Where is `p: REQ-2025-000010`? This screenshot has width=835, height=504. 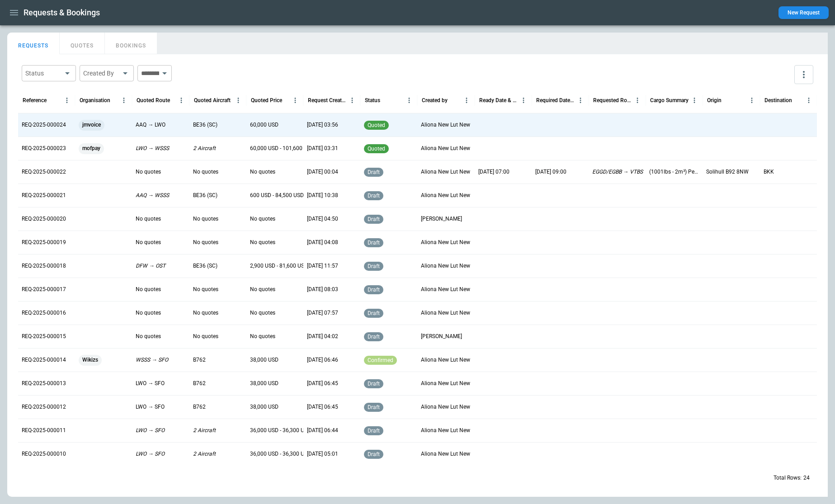
p: REQ-2025-000010 is located at coordinates (44, 453).